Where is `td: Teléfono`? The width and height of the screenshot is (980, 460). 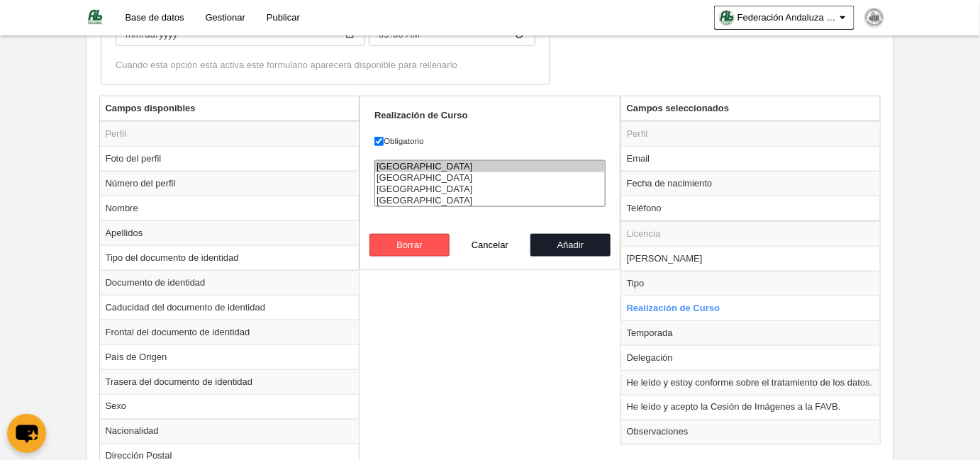 td: Teléfono is located at coordinates (751, 208).